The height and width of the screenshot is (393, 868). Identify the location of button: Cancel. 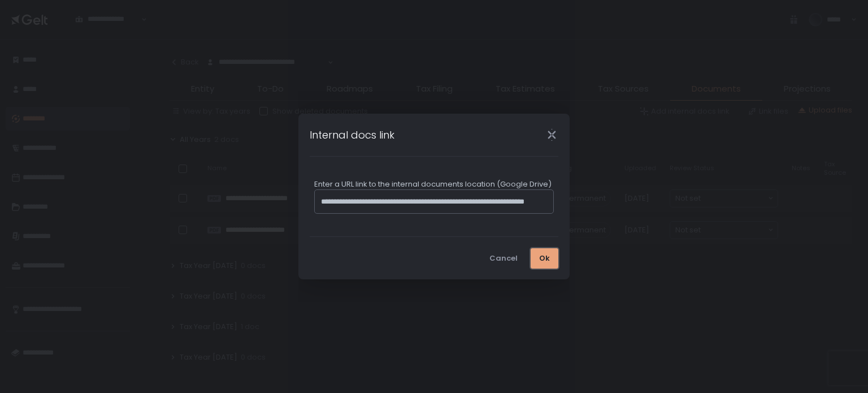
(504, 258).